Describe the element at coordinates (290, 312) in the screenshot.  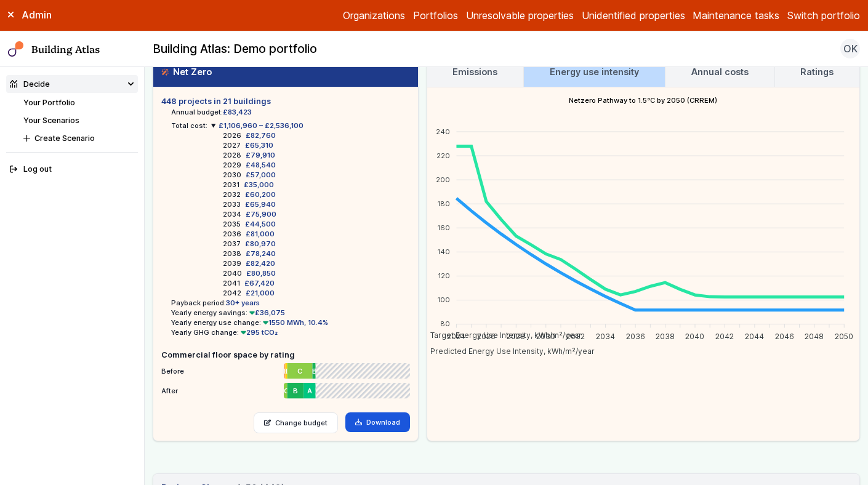
I see `li: Yearly energy savings:` at that location.